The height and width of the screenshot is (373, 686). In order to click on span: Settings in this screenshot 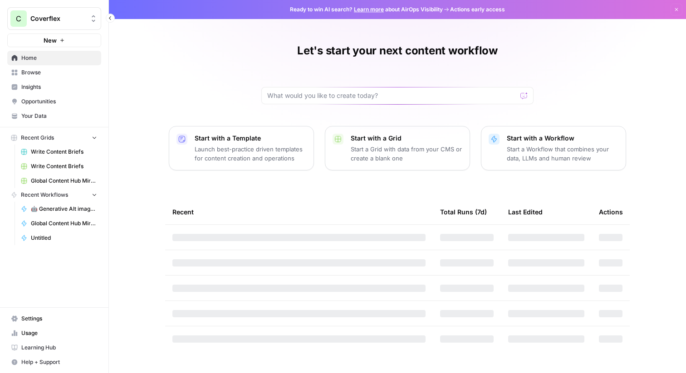, I will do `click(59, 319)`.